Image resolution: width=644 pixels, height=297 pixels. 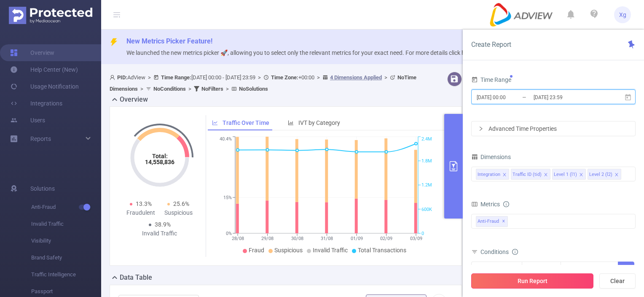 I want to click on tspan: 29/08, so click(x=267, y=238).